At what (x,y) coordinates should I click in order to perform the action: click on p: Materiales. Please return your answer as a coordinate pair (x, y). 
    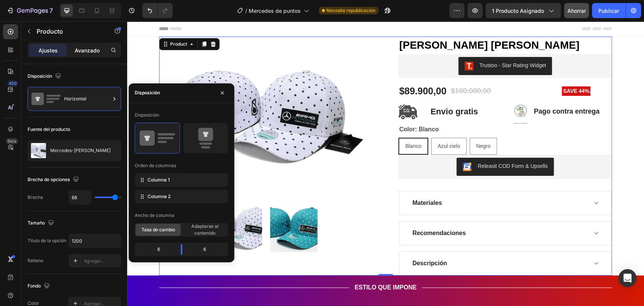
    Looking at the image, I should click on (300, 182).